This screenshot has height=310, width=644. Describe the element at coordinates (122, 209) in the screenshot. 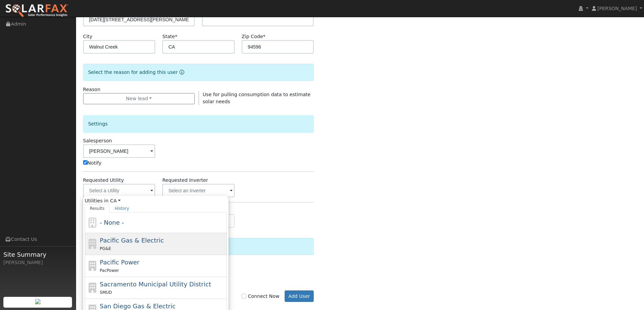

I see `a: History` at that location.